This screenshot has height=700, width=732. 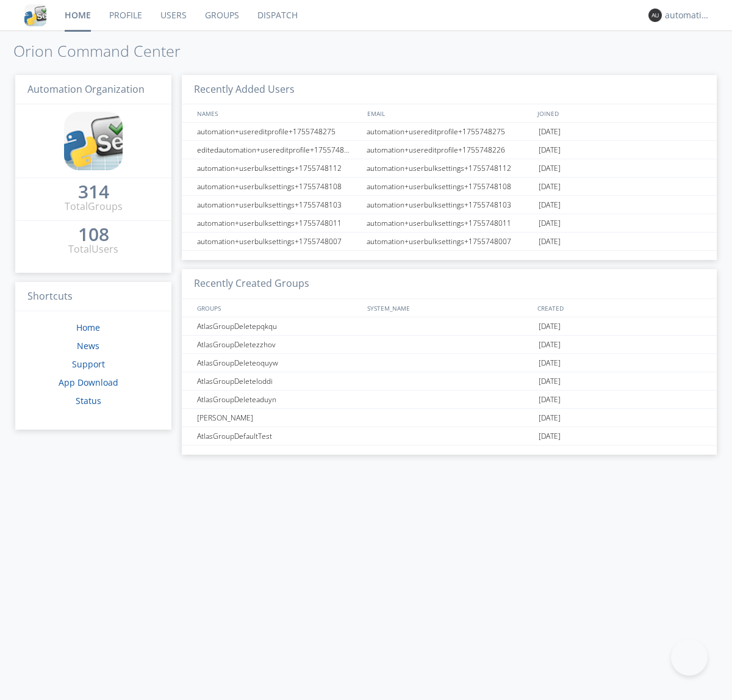 What do you see at coordinates (88, 364) in the screenshot?
I see `a: Support` at bounding box center [88, 364].